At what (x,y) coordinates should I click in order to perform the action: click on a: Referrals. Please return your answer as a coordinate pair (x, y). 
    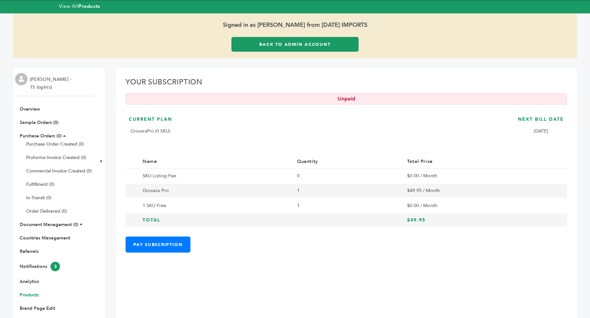
    Looking at the image, I should click on (29, 252).